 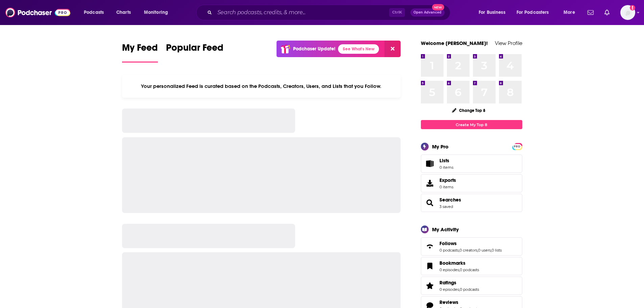 I want to click on p: Podchaser Update!, so click(x=314, y=49).